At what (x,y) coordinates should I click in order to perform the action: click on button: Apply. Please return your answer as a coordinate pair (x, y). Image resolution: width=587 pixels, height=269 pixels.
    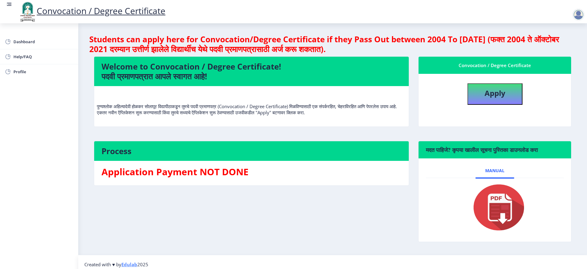
    Looking at the image, I should click on (495, 94).